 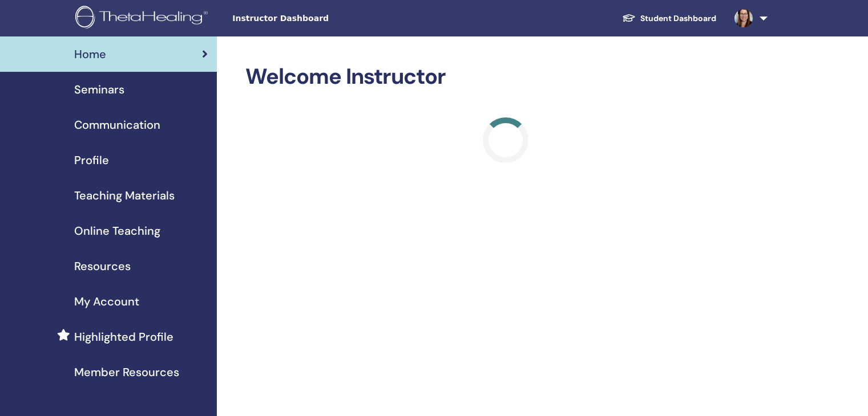 I want to click on img: graduation-cap-white.svg, so click(x=629, y=17).